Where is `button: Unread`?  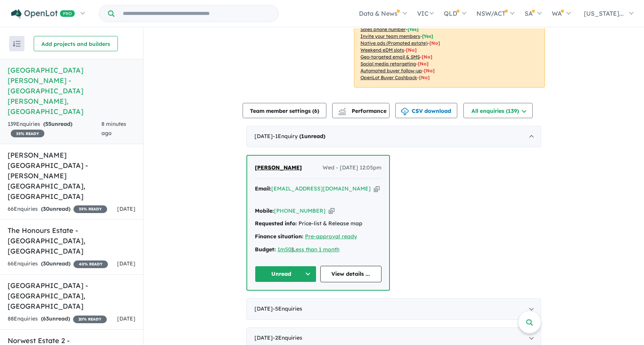 button: Unread is located at coordinates (286, 274).